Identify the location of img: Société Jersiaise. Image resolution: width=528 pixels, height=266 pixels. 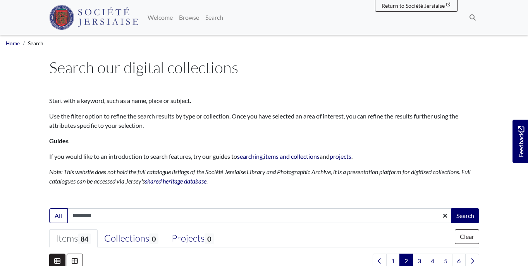
(94, 17).